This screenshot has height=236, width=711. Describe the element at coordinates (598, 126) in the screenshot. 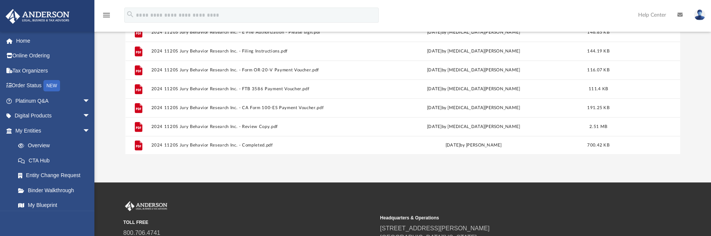

I see `span: 2.51 MB` at that location.